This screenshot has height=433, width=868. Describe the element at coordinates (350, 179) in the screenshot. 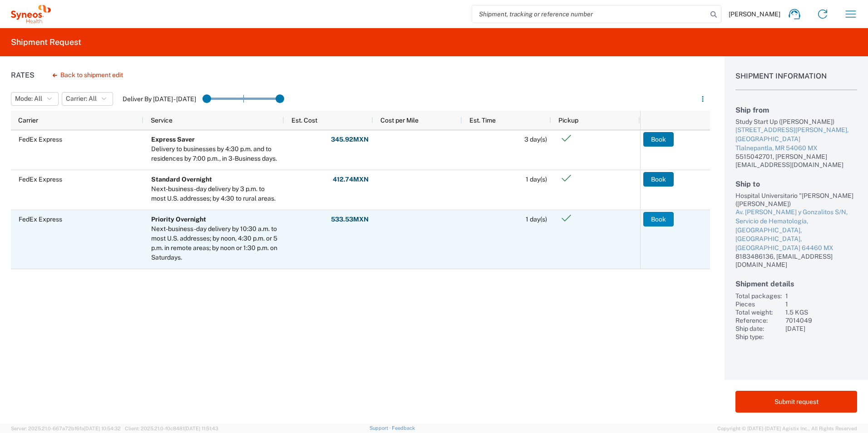

I see `button: 412.74MXN` at that location.